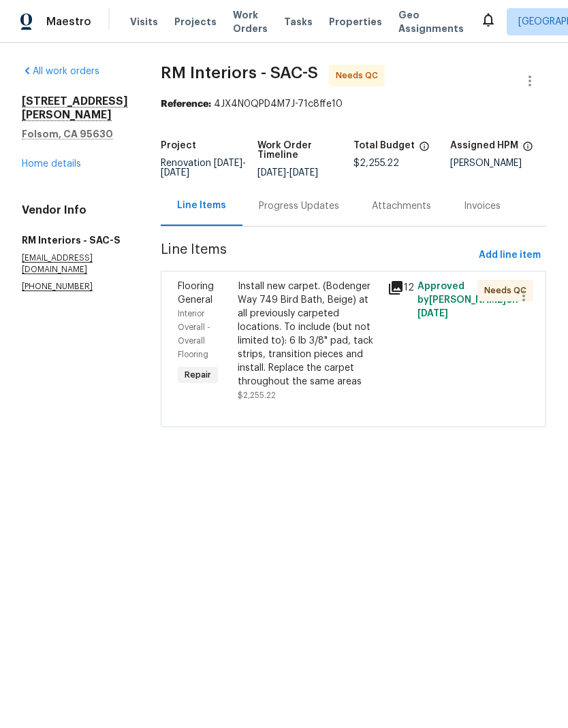 Image resolution: width=568 pixels, height=728 pixels. I want to click on a: All work orders, so click(60, 71).